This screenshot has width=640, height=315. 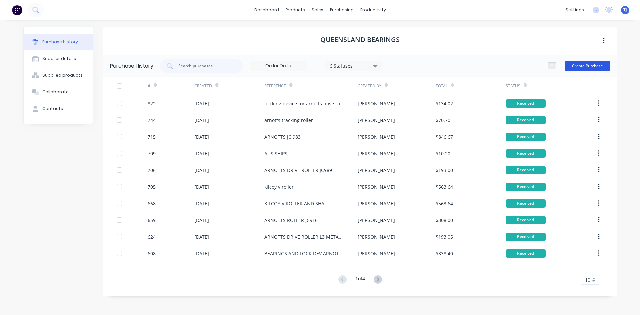 What do you see at coordinates (203, 86) in the screenshot?
I see `div: Created` at bounding box center [203, 86].